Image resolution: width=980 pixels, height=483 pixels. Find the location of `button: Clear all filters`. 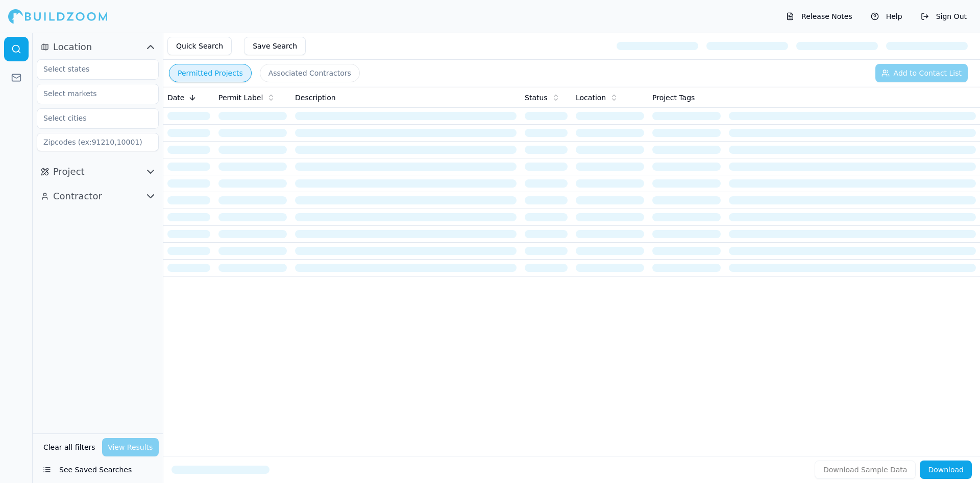

button: Clear all filters is located at coordinates (69, 447).